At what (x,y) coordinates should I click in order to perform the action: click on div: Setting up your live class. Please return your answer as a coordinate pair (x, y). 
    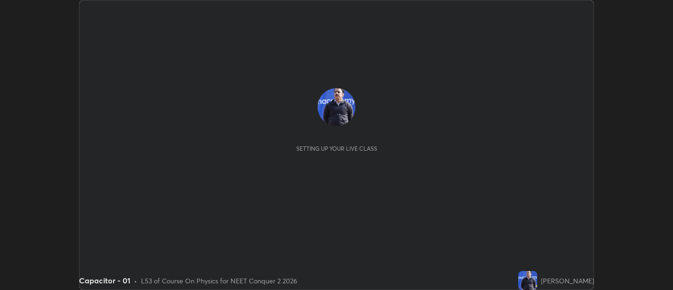
    Looking at the image, I should click on (337, 148).